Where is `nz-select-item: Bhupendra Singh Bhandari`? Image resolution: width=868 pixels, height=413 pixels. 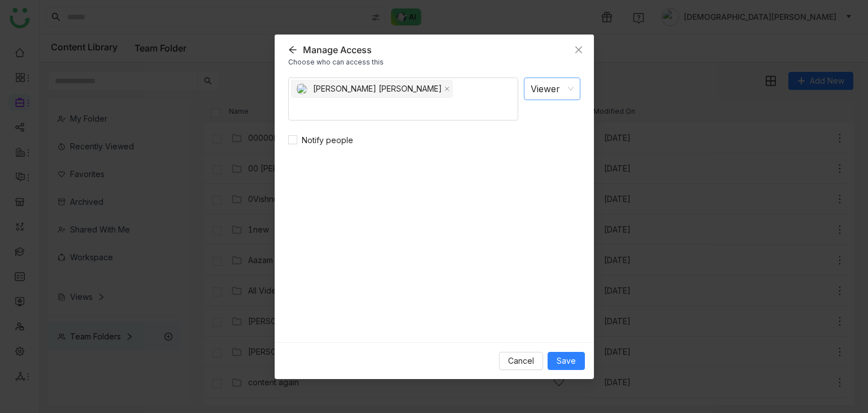
nz-select-item: Bhupendra Singh Bhandari is located at coordinates (372, 89).